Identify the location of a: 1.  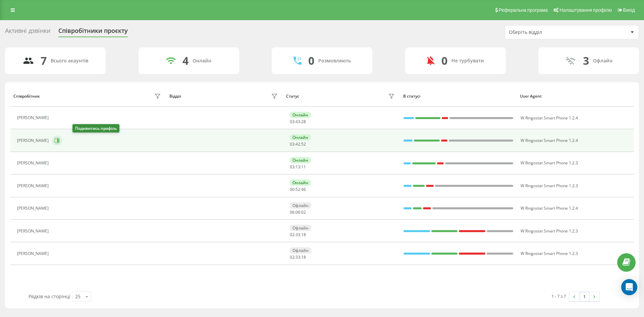
(585, 297).